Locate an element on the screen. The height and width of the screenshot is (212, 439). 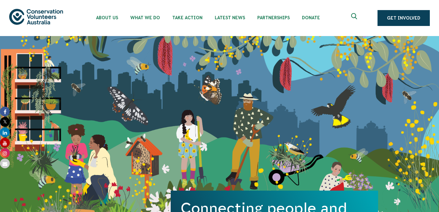
a: Get Involved is located at coordinates (403, 18).